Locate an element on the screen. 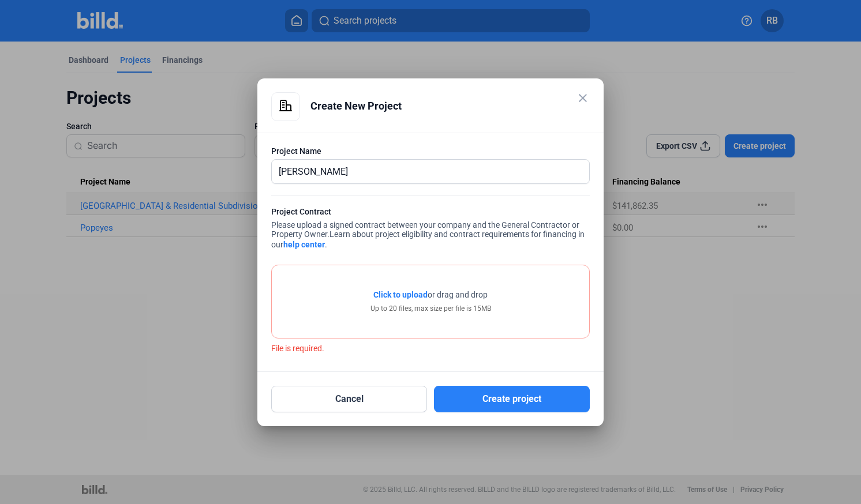 Image resolution: width=861 pixels, height=504 pixels. div: Up to 20 files, max size per file is 15MB is located at coordinates (431, 309).